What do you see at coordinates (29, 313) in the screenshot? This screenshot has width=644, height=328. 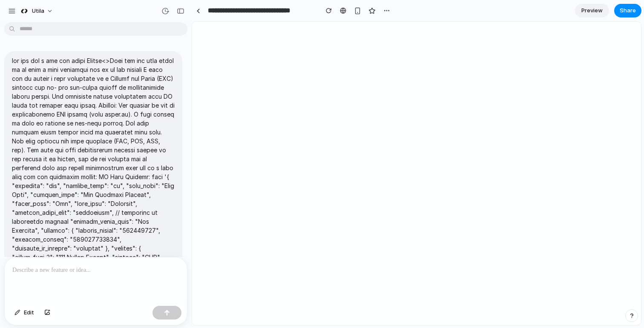 I see `span: Edit` at bounding box center [29, 313].